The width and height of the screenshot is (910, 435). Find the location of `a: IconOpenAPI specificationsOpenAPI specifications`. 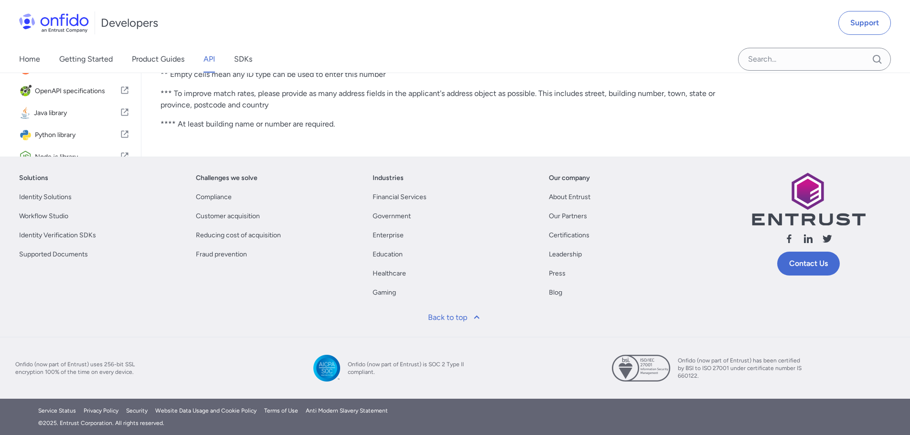

a: IconOpenAPI specificationsOpenAPI specifications is located at coordinates (74, 91).